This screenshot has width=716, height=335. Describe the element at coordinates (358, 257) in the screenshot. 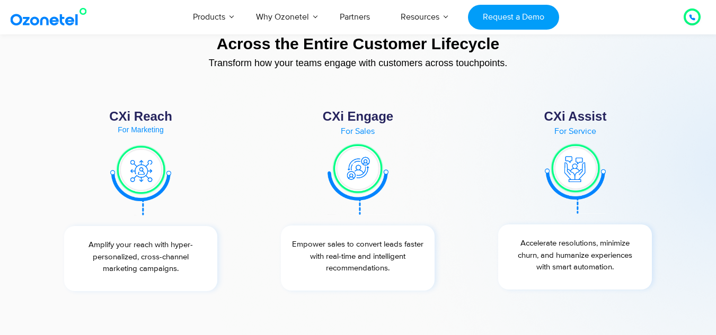

I see `p: Empower sales to convert leads faster with real-time and intelligent recommendations.` at that location.